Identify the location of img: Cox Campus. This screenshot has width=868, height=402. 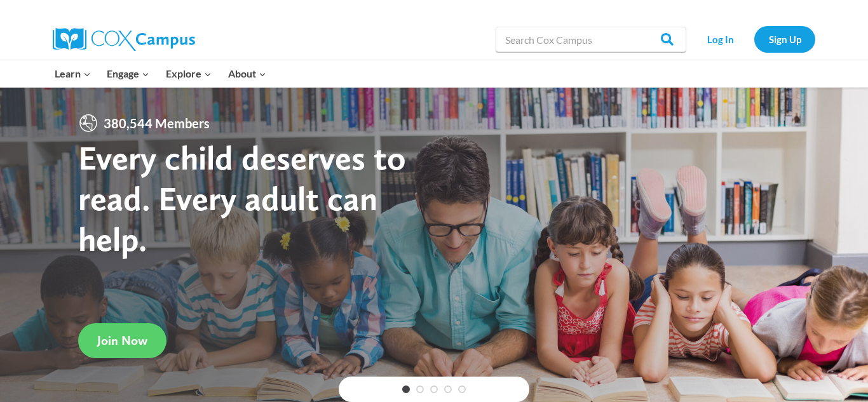
(124, 39).